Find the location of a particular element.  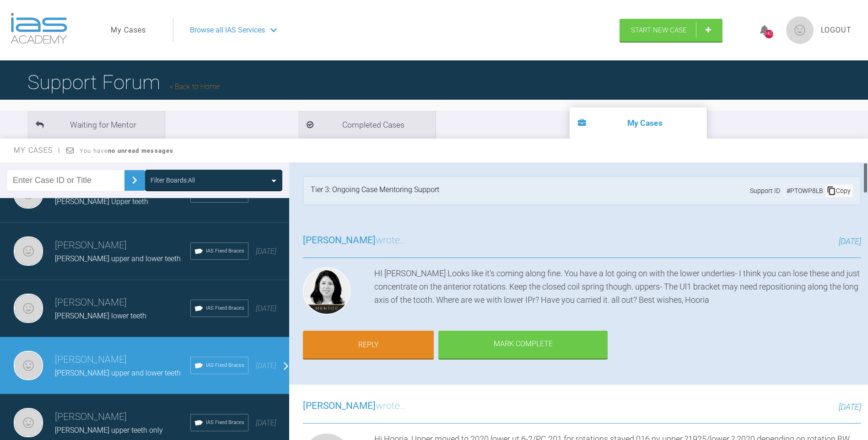

a: Reply is located at coordinates (369, 345).